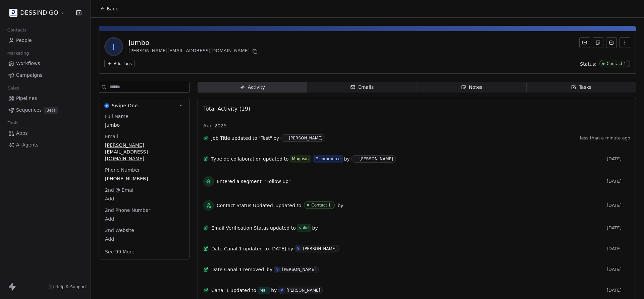  What do you see at coordinates (328, 158) in the screenshot?
I see `div: E-commerce` at bounding box center [328, 158].